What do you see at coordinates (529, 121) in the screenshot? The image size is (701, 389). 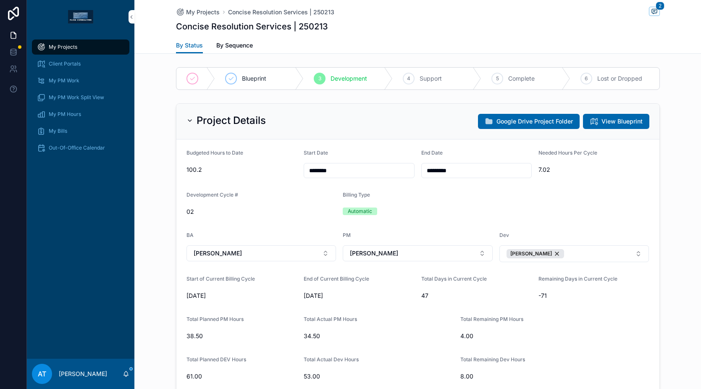 I see `button: Google Drive Project Folder` at bounding box center [529, 121].